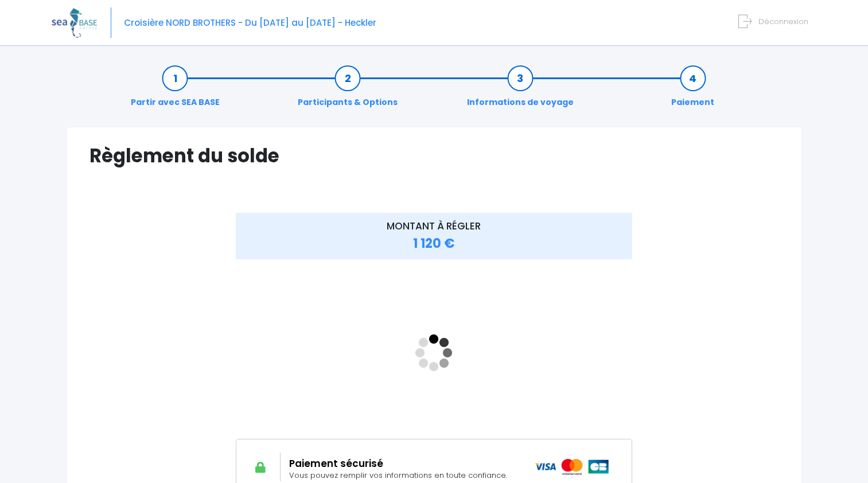  I want to click on h2: Paiement sécurisé, so click(404, 464).